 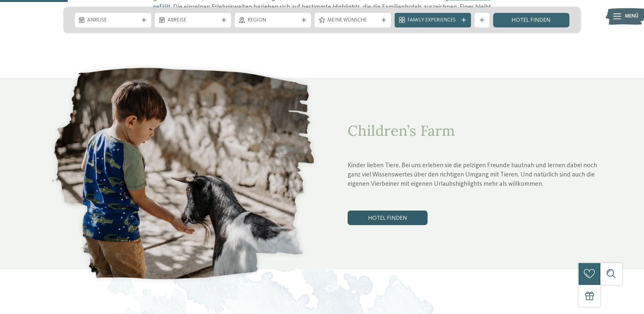 What do you see at coordinates (183, 174) in the screenshot?
I see `img: Welche Family Experiences wählt ihr?` at bounding box center [183, 174].